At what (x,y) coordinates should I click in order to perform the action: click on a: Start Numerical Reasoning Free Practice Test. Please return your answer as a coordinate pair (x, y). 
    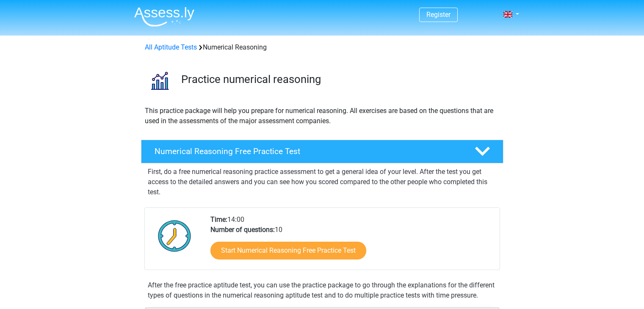
    Looking at the image, I should click on (288, 251).